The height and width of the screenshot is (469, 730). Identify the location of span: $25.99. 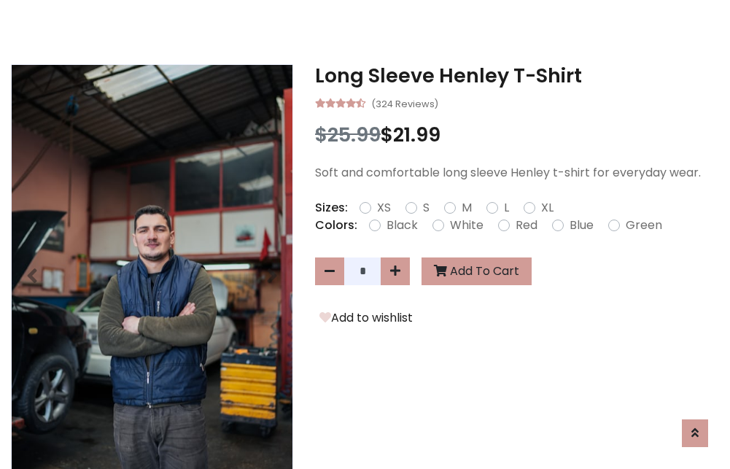
(348, 134).